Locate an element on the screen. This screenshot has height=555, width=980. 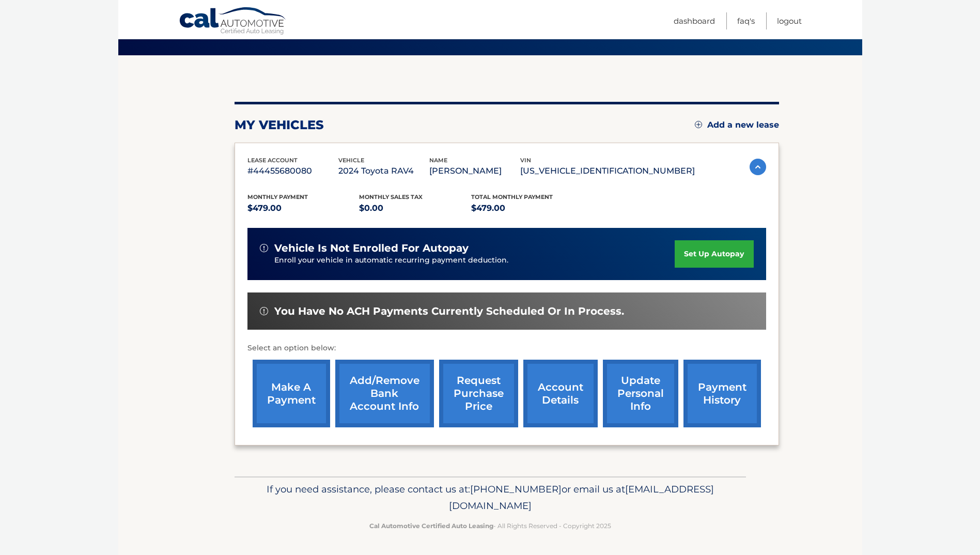
p: If you need assistance, please contact us at: or email us at is located at coordinates (490, 498).